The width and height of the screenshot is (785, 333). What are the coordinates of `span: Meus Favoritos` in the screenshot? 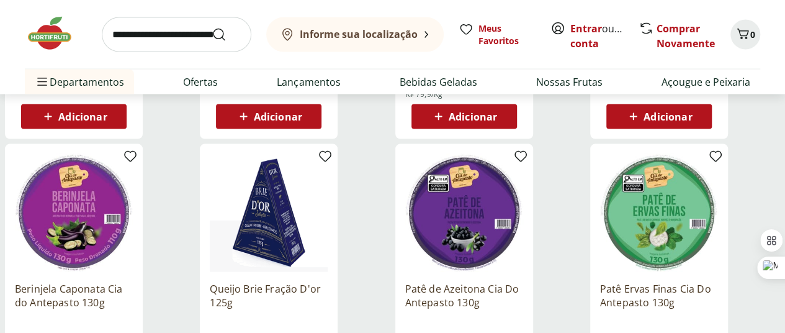 It's located at (507, 35).